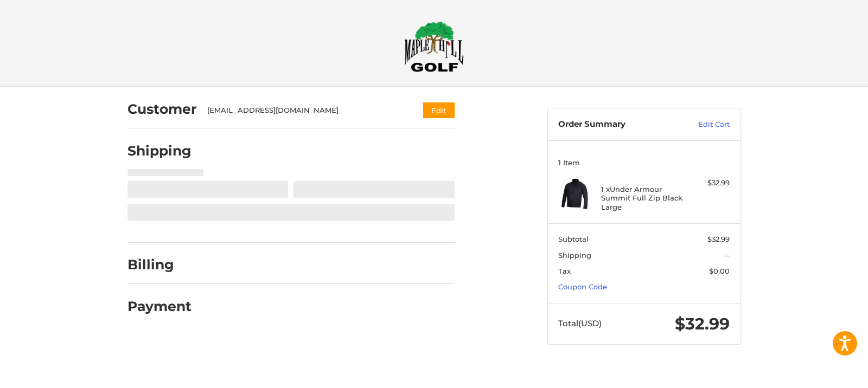 The height and width of the screenshot is (388, 868). I want to click on span: Shipping, so click(574, 255).